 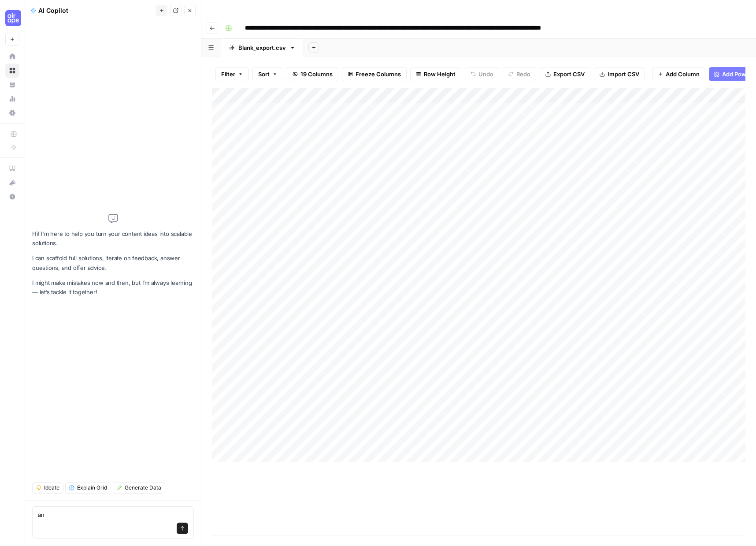 What do you see at coordinates (13, 18) in the screenshot?
I see `img: Cohort 4 Logo` at bounding box center [13, 18].